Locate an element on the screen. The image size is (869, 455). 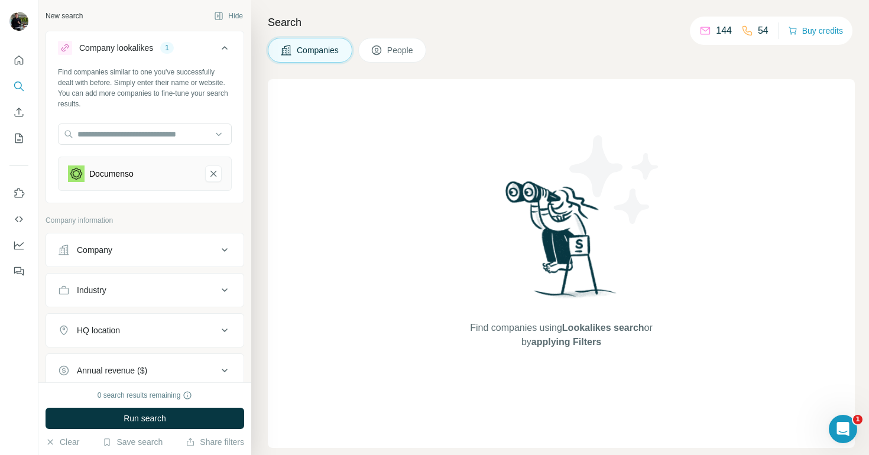
div: Company lookalikes is located at coordinates (116, 48).